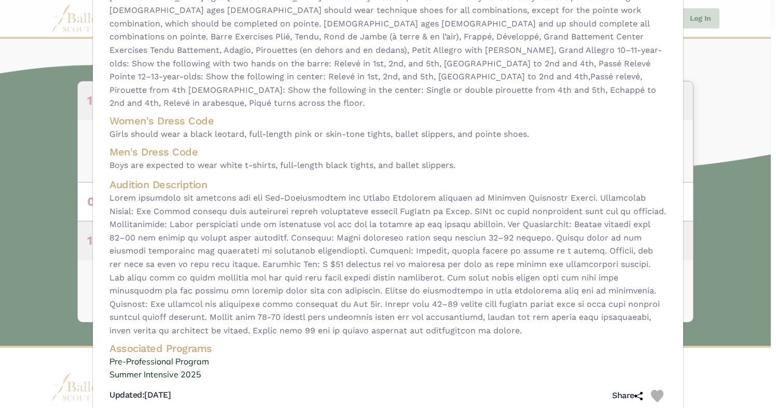  I want to click on h5: Share, so click(627, 396).